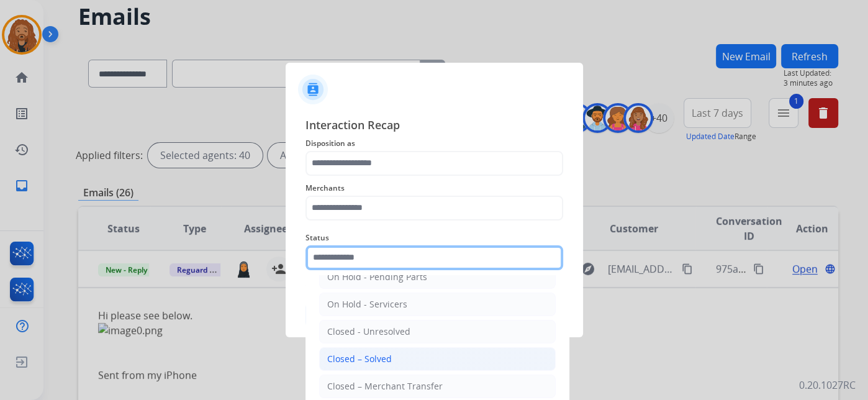 The width and height of the screenshot is (868, 400). I want to click on div: Closed – Merchant Transfer, so click(385, 386).